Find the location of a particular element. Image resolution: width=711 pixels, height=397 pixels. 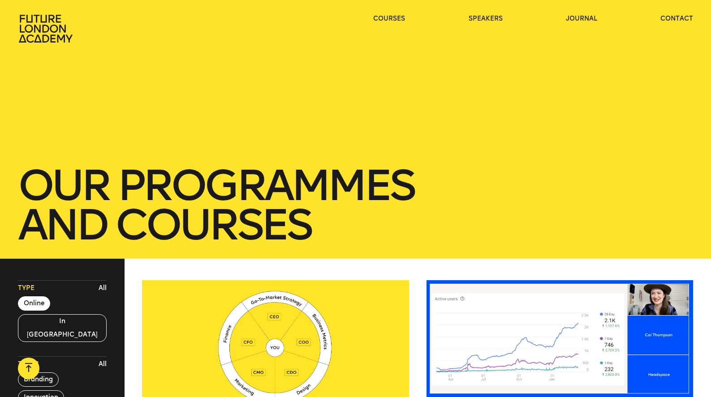

a: journal is located at coordinates (582, 19).